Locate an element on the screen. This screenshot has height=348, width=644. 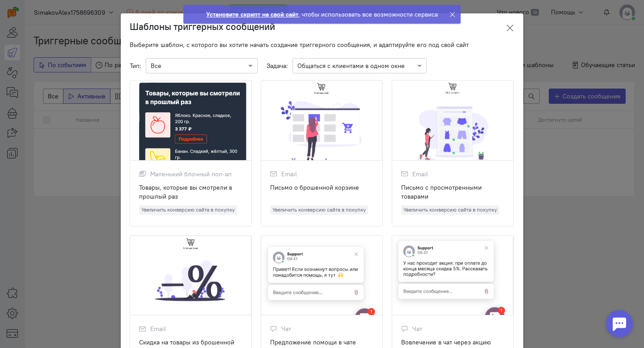
strong: Установите скрипт на свой сайт is located at coordinates (252, 14).